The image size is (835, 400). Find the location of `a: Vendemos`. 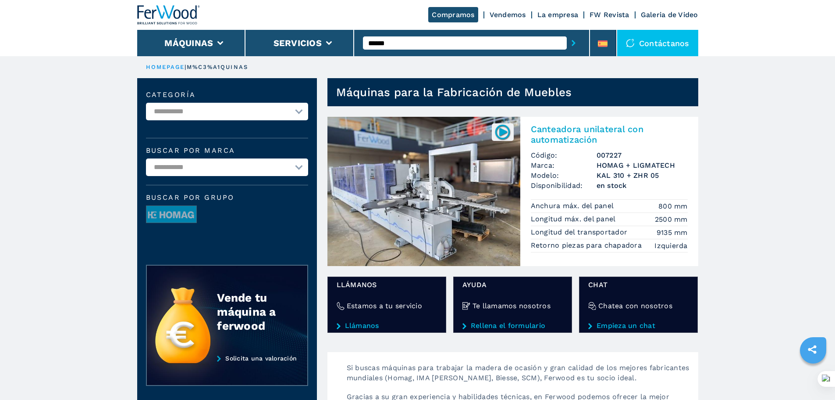

a: Vendemos is located at coordinates (508, 14).